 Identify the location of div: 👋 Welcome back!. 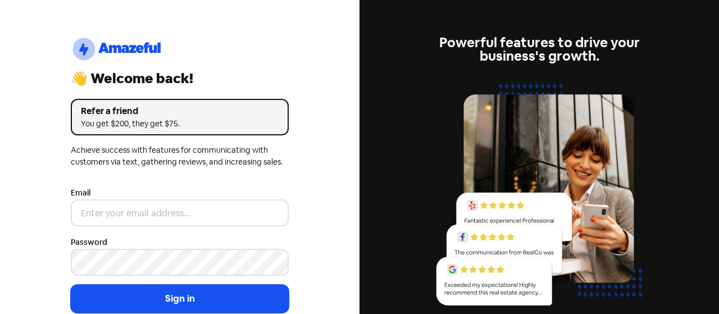
(180, 79).